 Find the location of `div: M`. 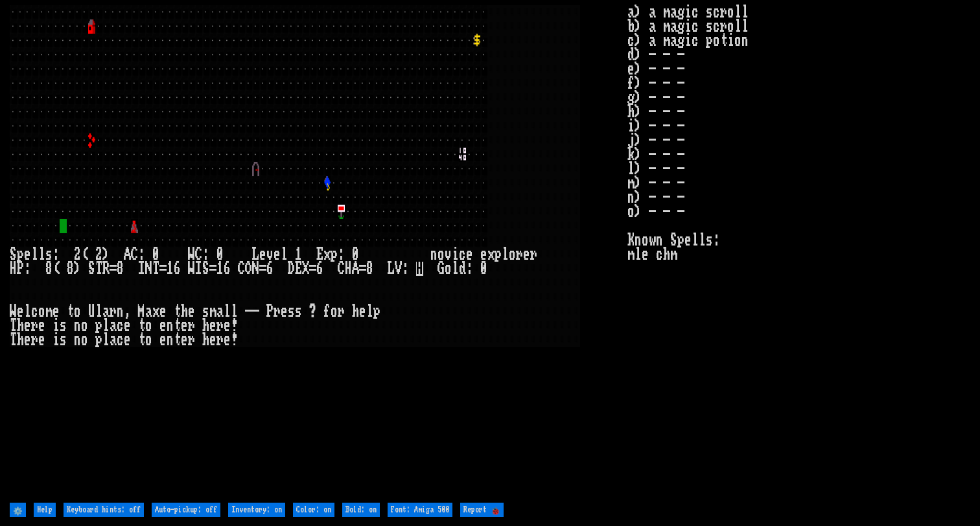

div: M is located at coordinates (141, 311).